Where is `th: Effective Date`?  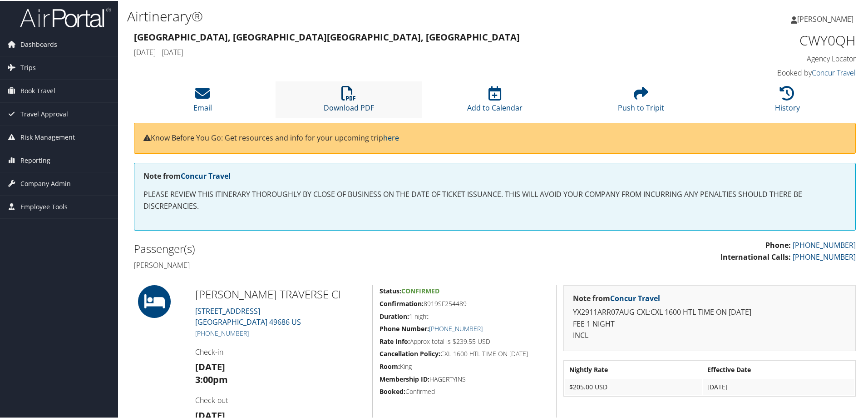 th: Effective Date is located at coordinates (779, 368).